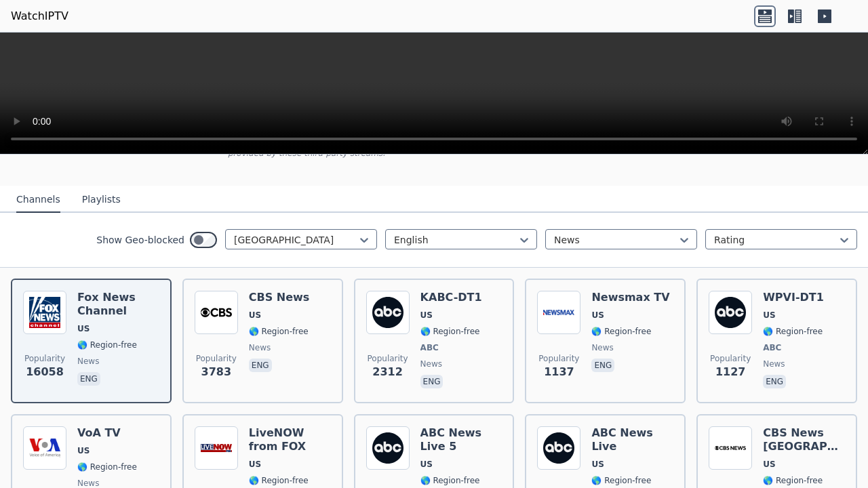 The image size is (868, 488). Describe the element at coordinates (632, 440) in the screenshot. I see `h6: ABC News Live` at that location.